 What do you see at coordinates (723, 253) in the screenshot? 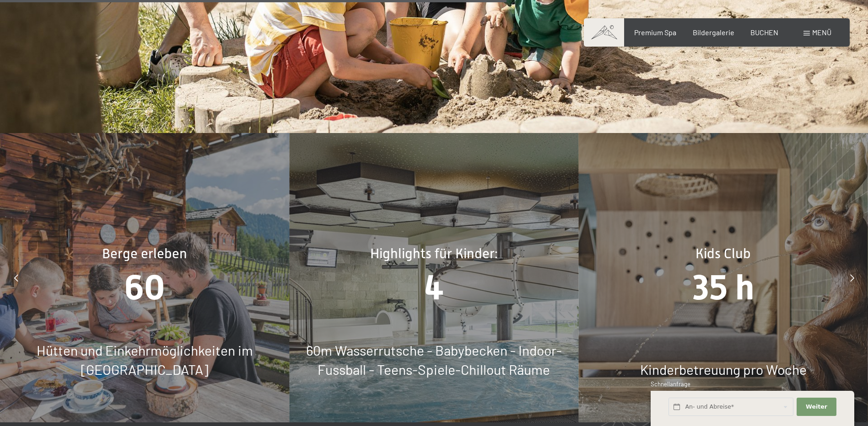
I see `span: Kids Club` at bounding box center [723, 253].